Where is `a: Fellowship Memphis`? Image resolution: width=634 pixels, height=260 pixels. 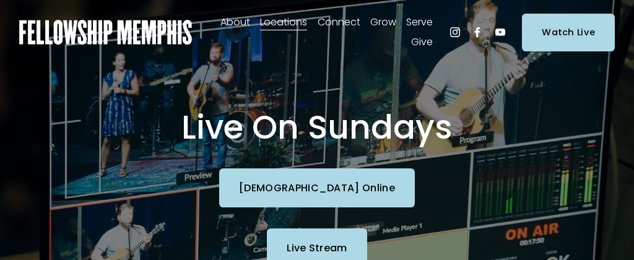 a: Fellowship Memphis is located at coordinates (105, 32).